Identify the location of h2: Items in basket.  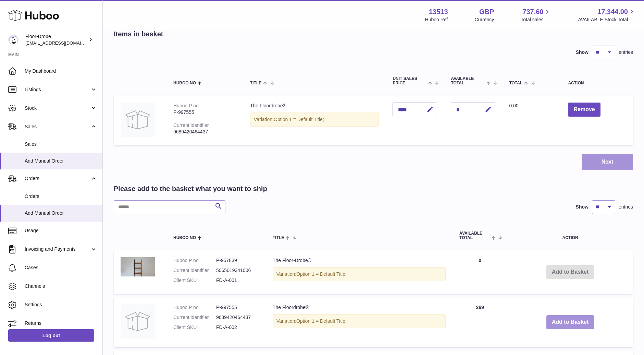
(138, 34).